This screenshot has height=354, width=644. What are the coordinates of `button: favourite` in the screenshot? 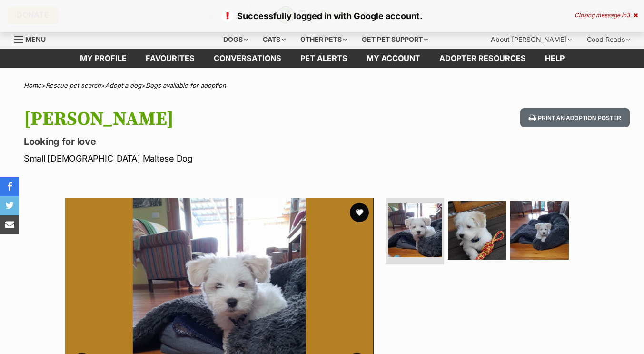 It's located at (360, 212).